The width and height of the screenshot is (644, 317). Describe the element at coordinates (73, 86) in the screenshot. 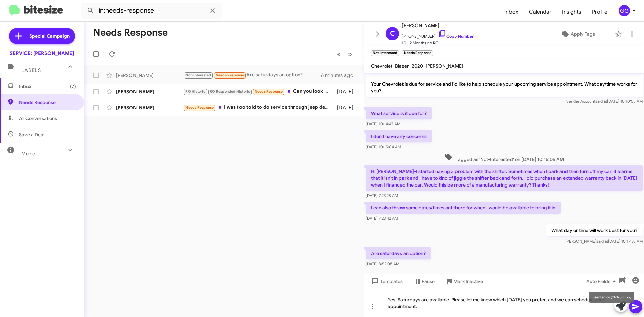

I see `span: (7)` at that location.